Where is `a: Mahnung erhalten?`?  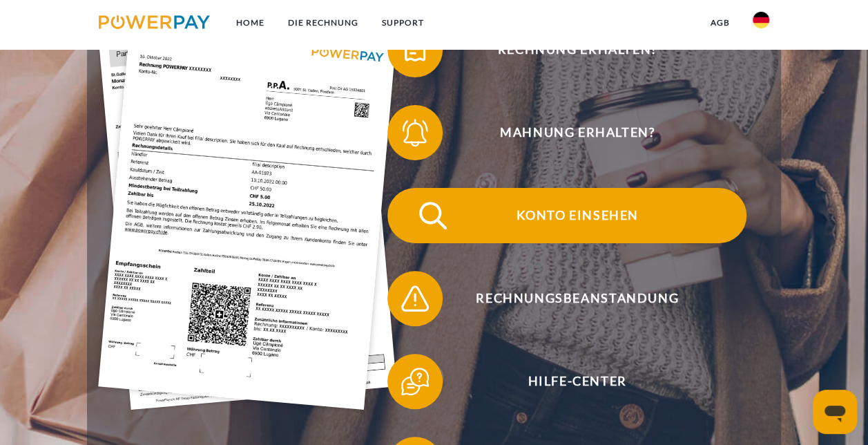
a: Mahnung erhalten? is located at coordinates (566, 133).